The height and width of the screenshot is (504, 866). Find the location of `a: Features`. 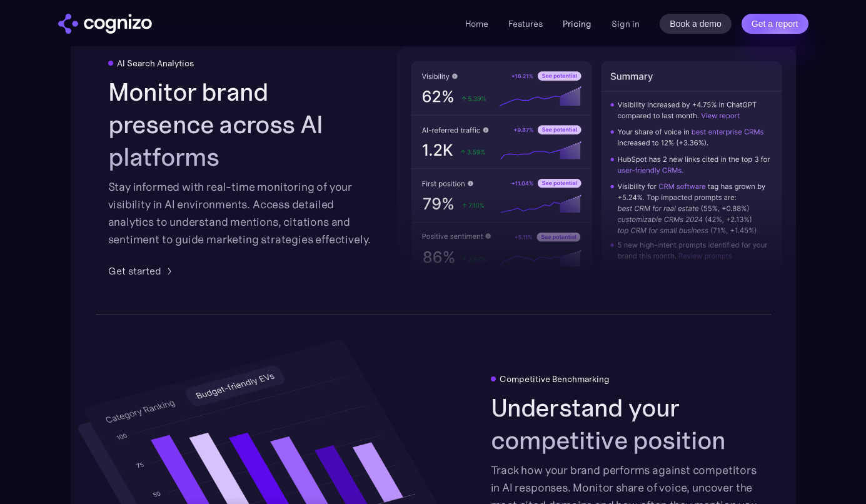

a: Features is located at coordinates (525, 24).